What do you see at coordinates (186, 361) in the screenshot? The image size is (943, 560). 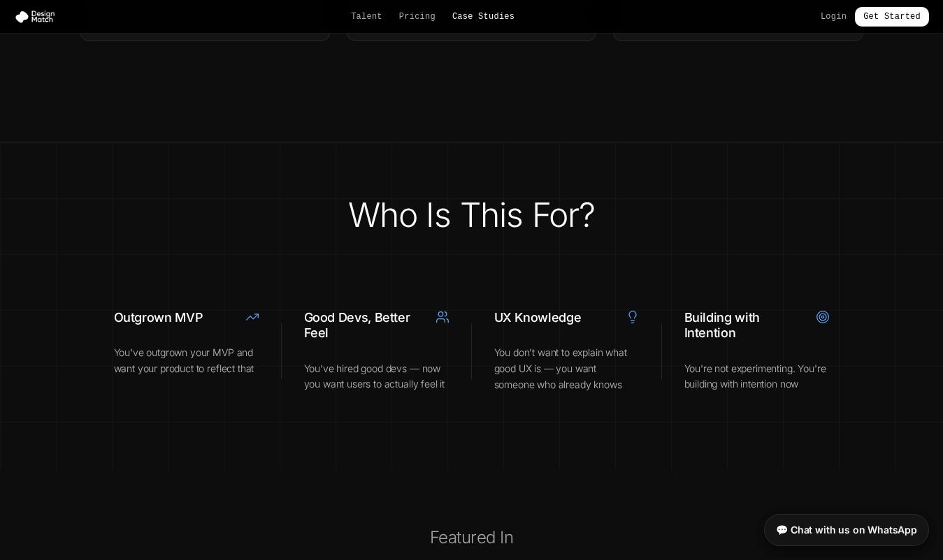 I see `p: You've outgrown your MVP and want your product to reflect that` at bounding box center [186, 361].